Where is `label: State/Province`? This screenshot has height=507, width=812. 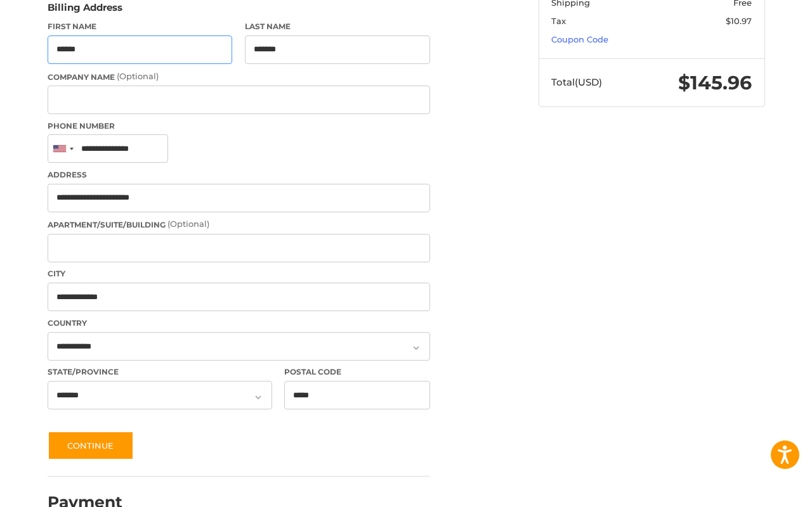 label: State/Province is located at coordinates (160, 373).